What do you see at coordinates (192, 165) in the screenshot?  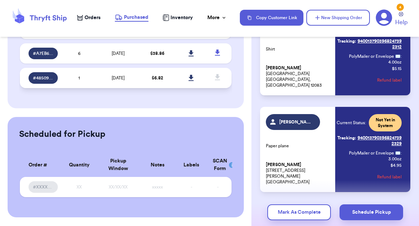 I see `th: Labels` at bounding box center [192, 165].